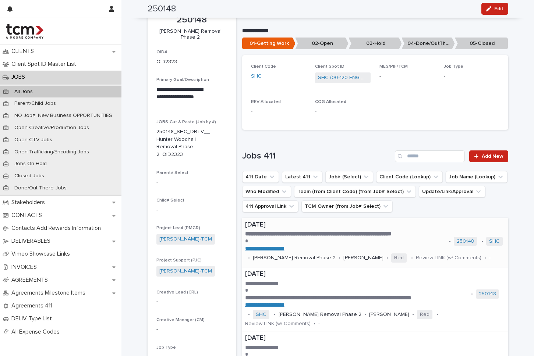 This screenshot has height=356, width=534. What do you see at coordinates (452, 192) in the screenshot?
I see `button: Update/Link/Approval` at bounding box center [452, 192].